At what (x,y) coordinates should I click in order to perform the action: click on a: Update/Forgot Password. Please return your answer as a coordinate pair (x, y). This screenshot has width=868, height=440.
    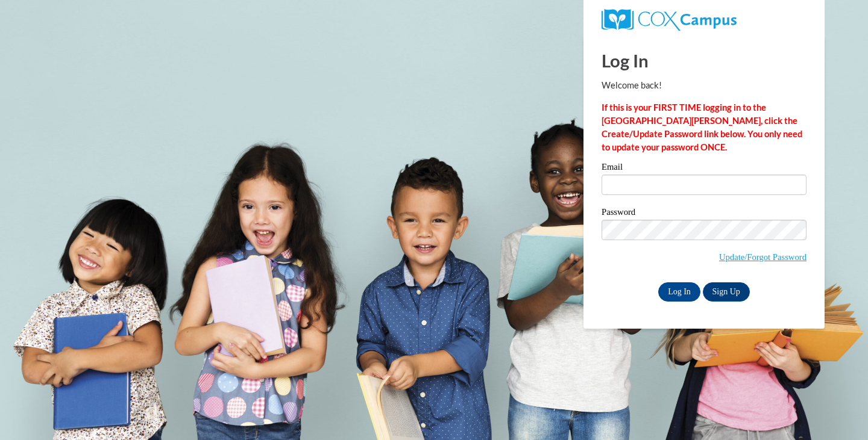
    Looking at the image, I should click on (763, 257).